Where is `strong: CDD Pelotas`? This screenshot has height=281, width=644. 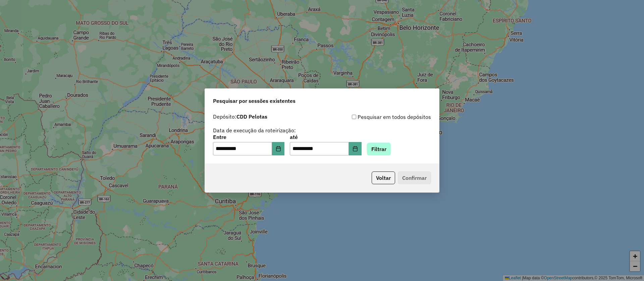 strong: CDD Pelotas is located at coordinates (252, 117).